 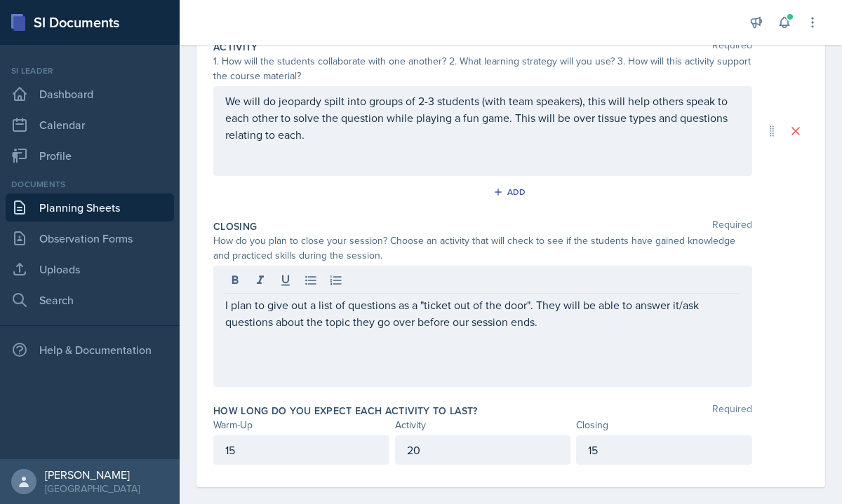 I want to click on label: Activity, so click(x=236, y=47).